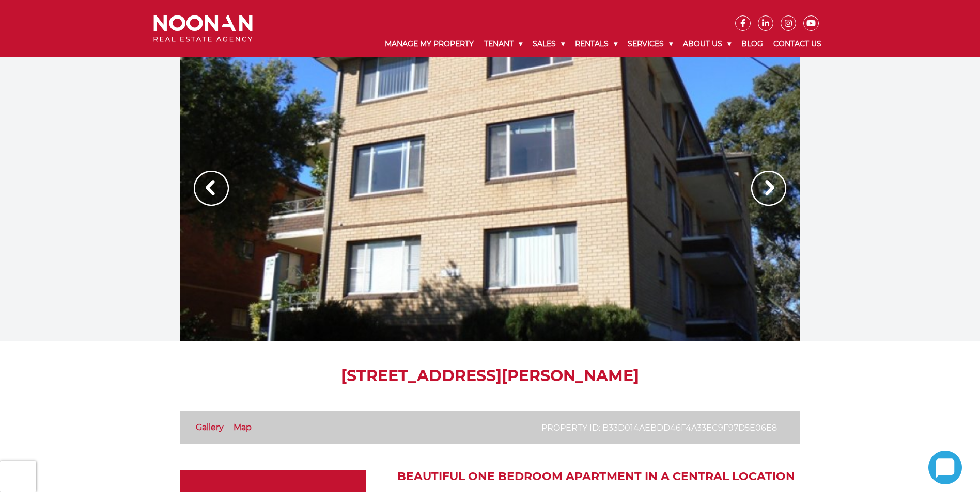  Describe the element at coordinates (242, 427) in the screenshot. I see `a: Map` at that location.